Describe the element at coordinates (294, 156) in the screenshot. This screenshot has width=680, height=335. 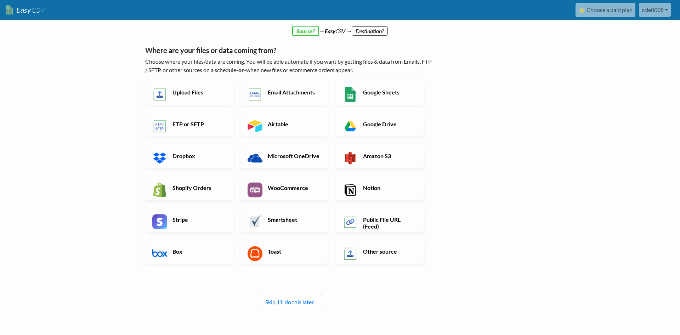
I see `h6: Microsoft OneDrive` at that location.